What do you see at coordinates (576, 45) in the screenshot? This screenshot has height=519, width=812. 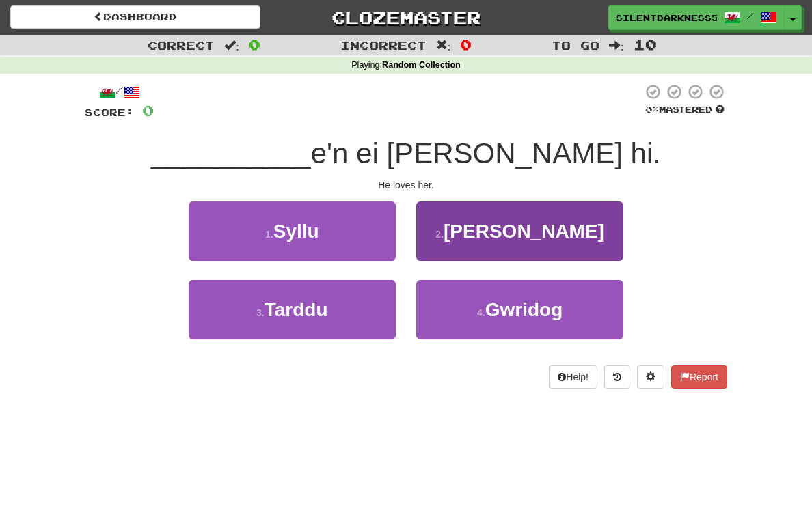 I see `span: To go` at bounding box center [576, 45].